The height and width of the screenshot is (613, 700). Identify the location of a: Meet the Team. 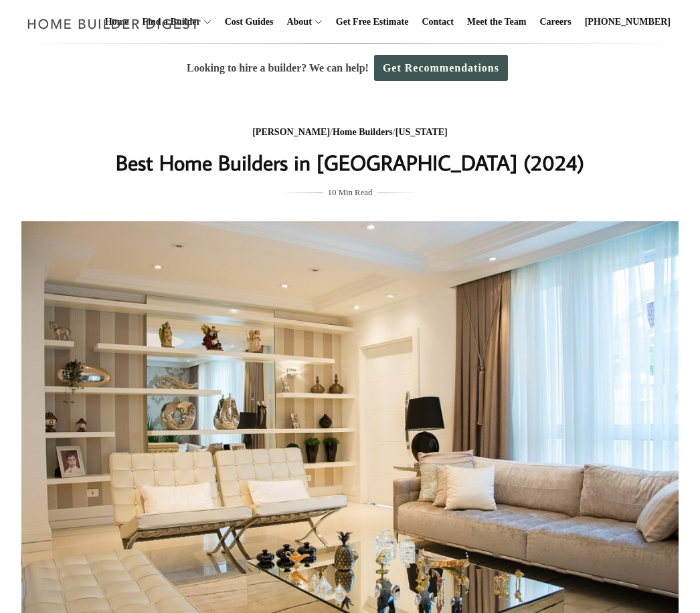
(497, 22).